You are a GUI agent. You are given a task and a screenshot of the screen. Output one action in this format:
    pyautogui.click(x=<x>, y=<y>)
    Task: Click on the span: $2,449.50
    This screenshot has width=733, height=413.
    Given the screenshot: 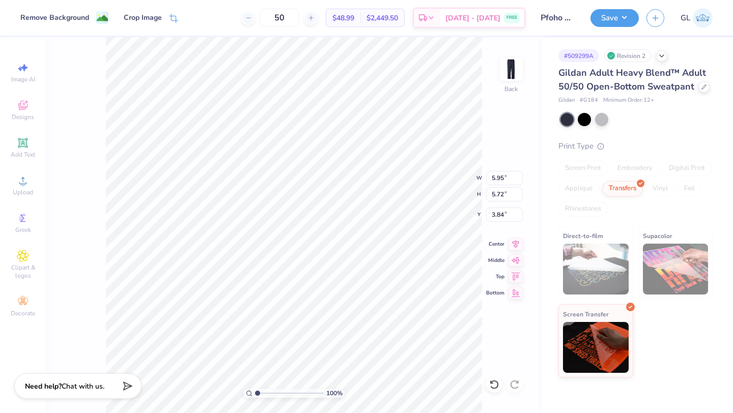 What is the action you would take?
    pyautogui.click(x=382, y=18)
    